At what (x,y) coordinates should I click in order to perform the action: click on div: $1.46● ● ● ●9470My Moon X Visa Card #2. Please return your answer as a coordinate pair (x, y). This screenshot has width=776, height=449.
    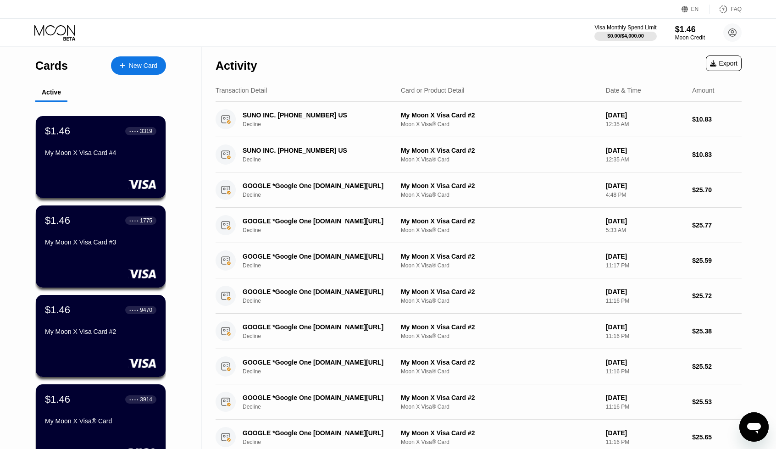
    Looking at the image, I should click on (100, 336).